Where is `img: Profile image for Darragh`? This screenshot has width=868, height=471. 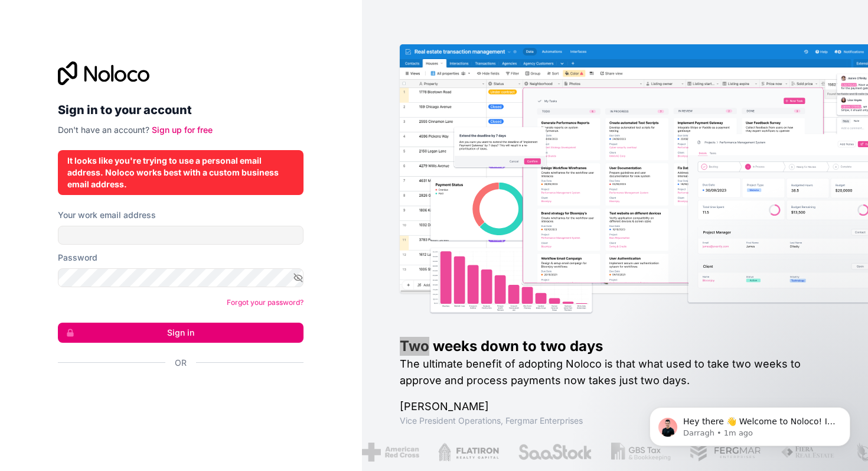 img: Profile image for Darragh is located at coordinates (36, 45).